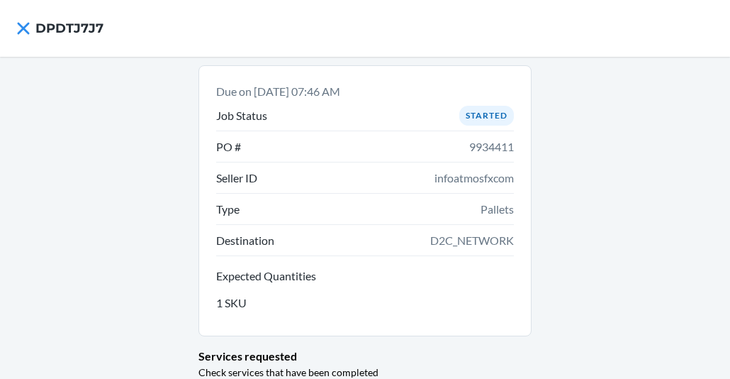 The width and height of the screenshot is (730, 379). Describe the element at coordinates (247, 356) in the screenshot. I see `p: Services requested` at that location.